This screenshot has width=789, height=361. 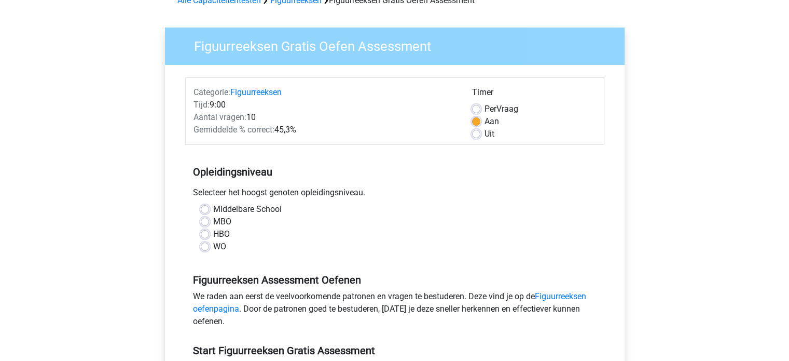 What do you see at coordinates (222, 222) in the screenshot?
I see `label: MBO` at bounding box center [222, 222].